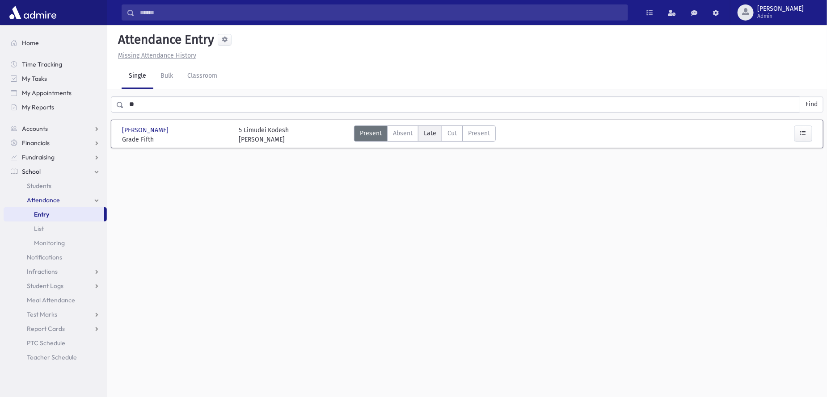  What do you see at coordinates (51, 300) in the screenshot?
I see `span: Meal Attendance` at bounding box center [51, 300].